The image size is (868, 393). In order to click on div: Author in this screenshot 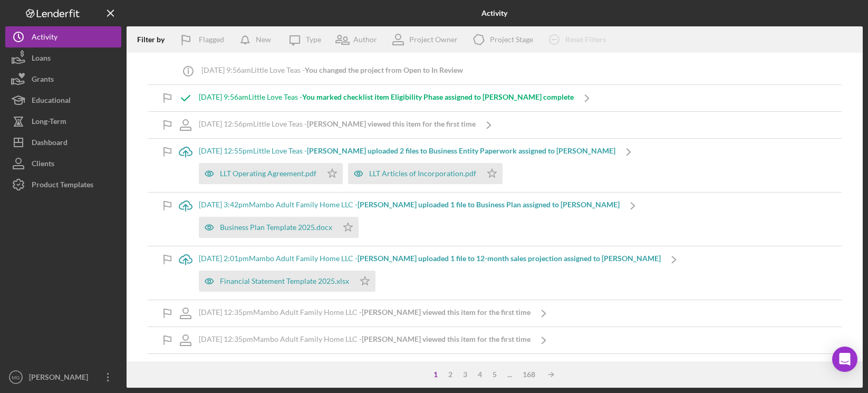, I will do `click(365, 39)`.